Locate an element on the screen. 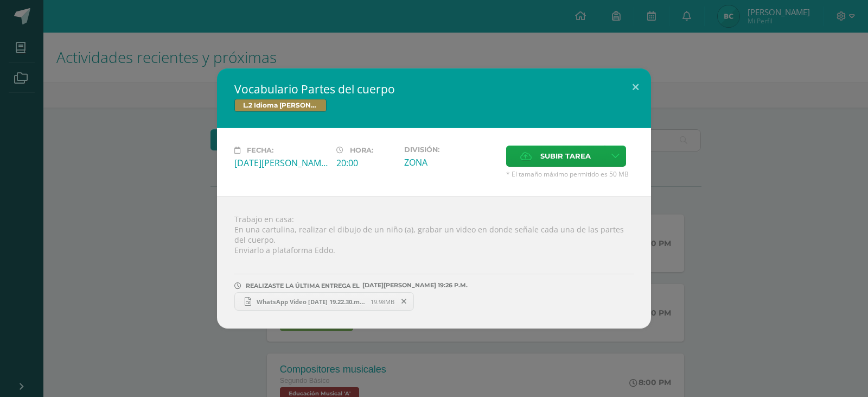 Image resolution: width=868 pixels, height=397 pixels. span: Remover entrega is located at coordinates (404, 301).